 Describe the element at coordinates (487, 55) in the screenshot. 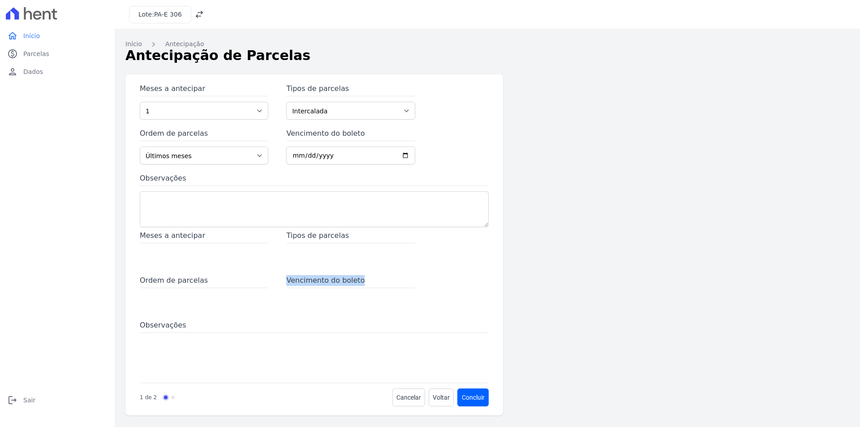

I see `h1: Antecipação de Parcelas` at that location.